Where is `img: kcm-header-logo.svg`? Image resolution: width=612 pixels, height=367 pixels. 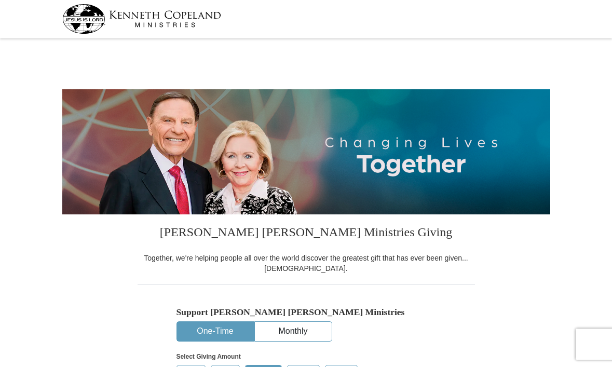
img: kcm-header-logo.svg is located at coordinates (142, 19).